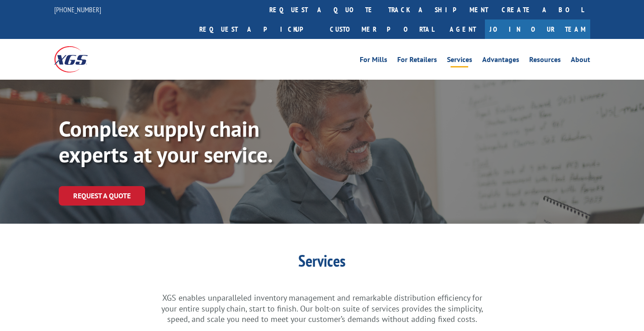 The width and height of the screenshot is (644, 331). Describe the element at coordinates (460, 61) in the screenshot. I see `a: Services` at that location.